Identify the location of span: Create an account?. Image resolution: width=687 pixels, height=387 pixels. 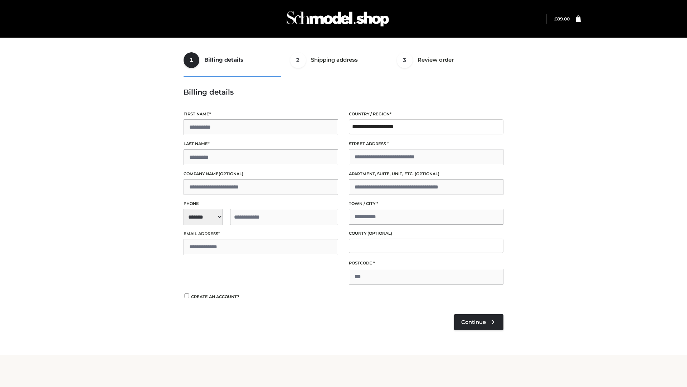
(215, 296).